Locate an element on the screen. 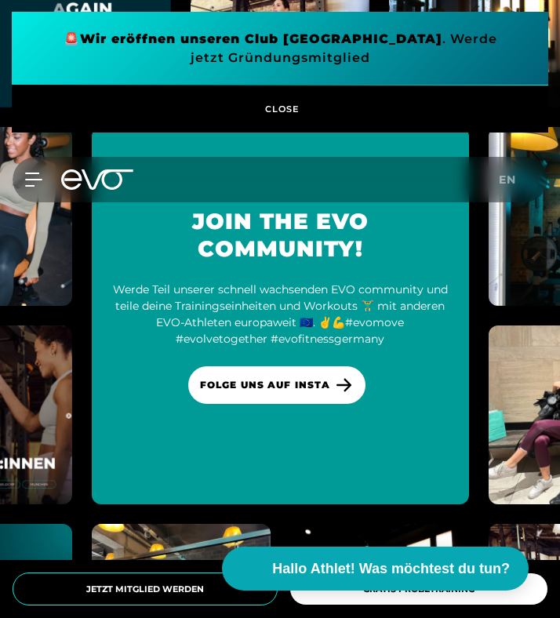 The image size is (560, 618). span: Hallo Athlet! Was möchtest du tun? is located at coordinates (390, 568).